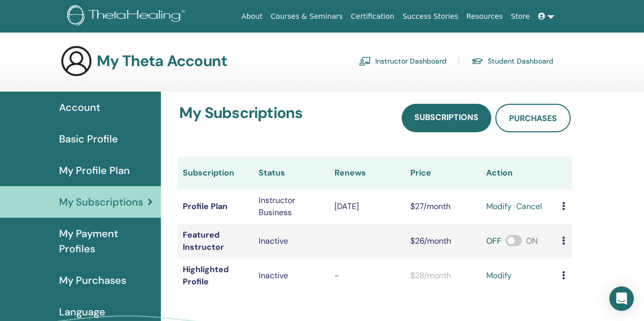 Image resolution: width=644 pixels, height=321 pixels. Describe the element at coordinates (431, 240) in the screenshot. I see `span: $26/month` at that location.